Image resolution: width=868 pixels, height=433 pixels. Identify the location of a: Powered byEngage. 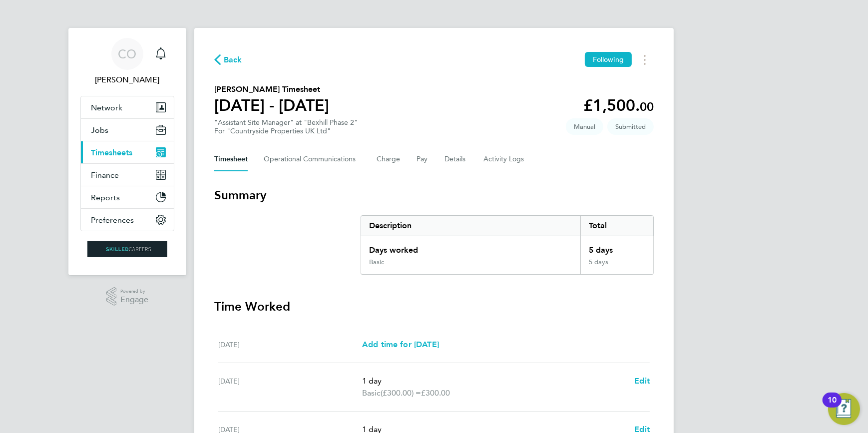
(127, 297).